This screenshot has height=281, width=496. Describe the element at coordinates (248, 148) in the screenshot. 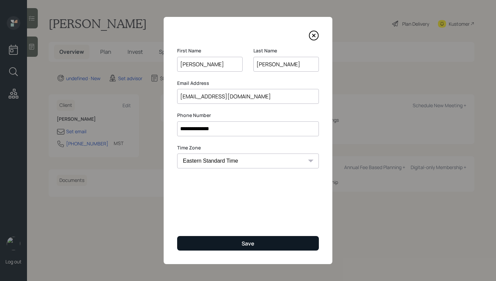

I see `label: Time Zone` at that location.